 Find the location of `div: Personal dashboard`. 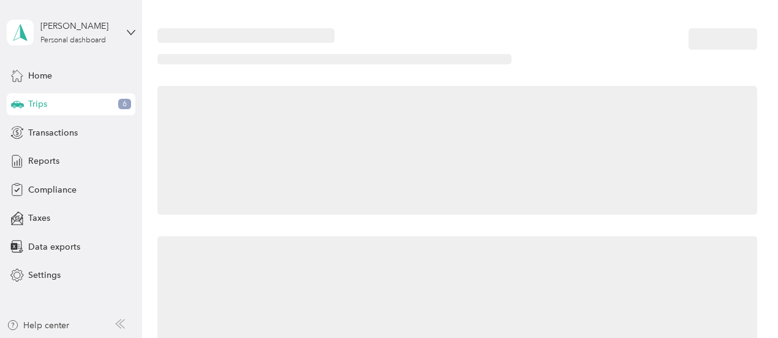

div: Personal dashboard is located at coordinates (73, 40).